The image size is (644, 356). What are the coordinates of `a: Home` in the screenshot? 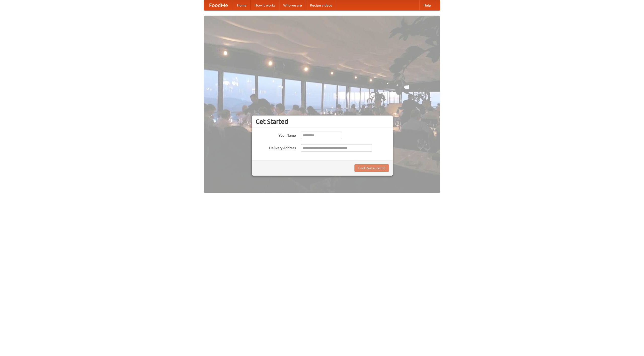 It's located at (242, 5).